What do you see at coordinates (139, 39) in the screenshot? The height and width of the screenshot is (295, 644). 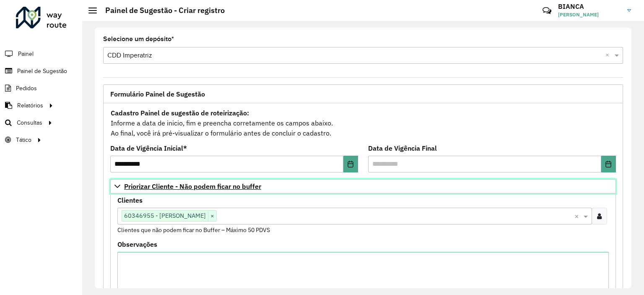 I see `label: Selecione um depósito` at bounding box center [139, 39].